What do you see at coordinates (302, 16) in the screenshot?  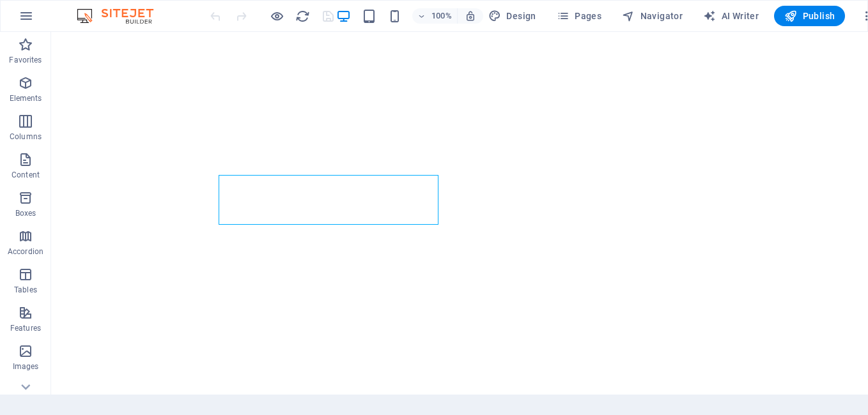 I see `i: Reload page` at bounding box center [302, 16].